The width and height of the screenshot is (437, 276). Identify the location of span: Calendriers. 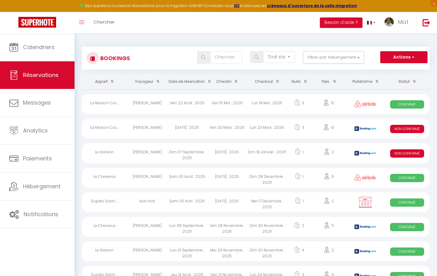
(39, 47).